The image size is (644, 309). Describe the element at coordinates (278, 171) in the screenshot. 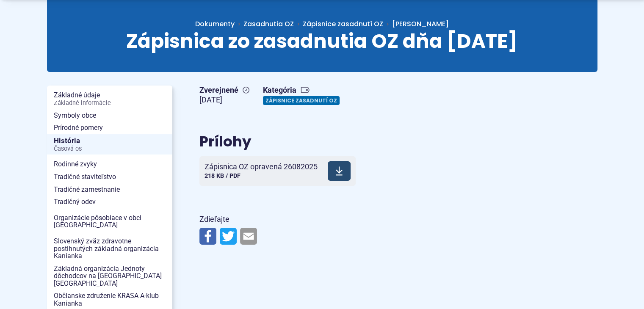

I see `a: Zápisnica OZ opravená 26082025 218 KB / PDF` at that location.